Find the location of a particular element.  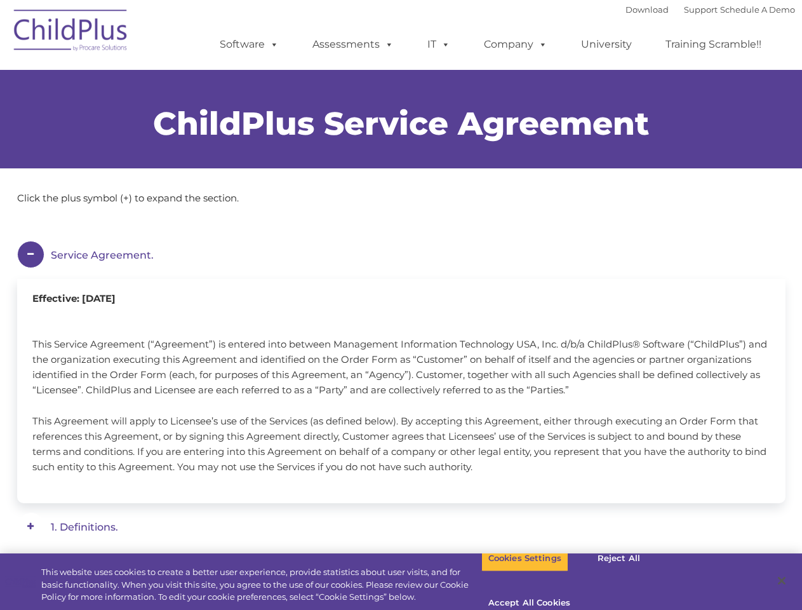

a: Training Scramble!! is located at coordinates (713, 44).